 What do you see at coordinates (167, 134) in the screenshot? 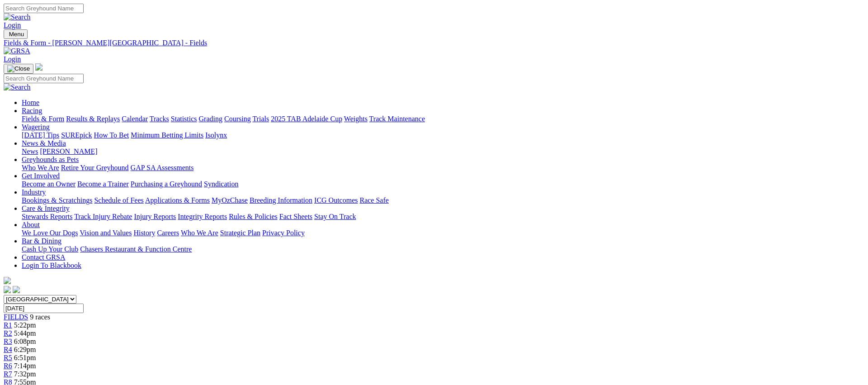
I see `a: Minimum Betting Limits` at bounding box center [167, 134].